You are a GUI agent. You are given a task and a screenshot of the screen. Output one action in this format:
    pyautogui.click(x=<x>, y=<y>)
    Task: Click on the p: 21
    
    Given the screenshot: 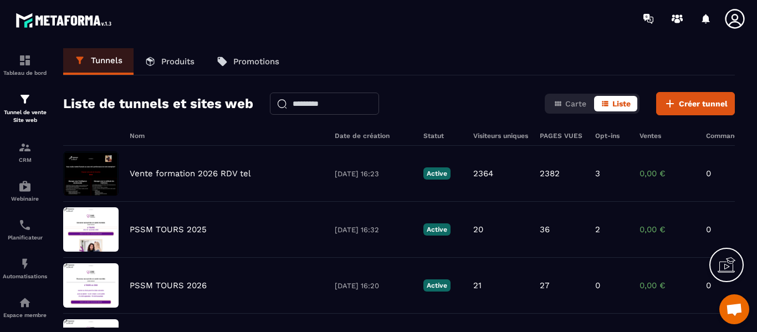 What is the action you would take?
    pyautogui.click(x=477, y=285)
    